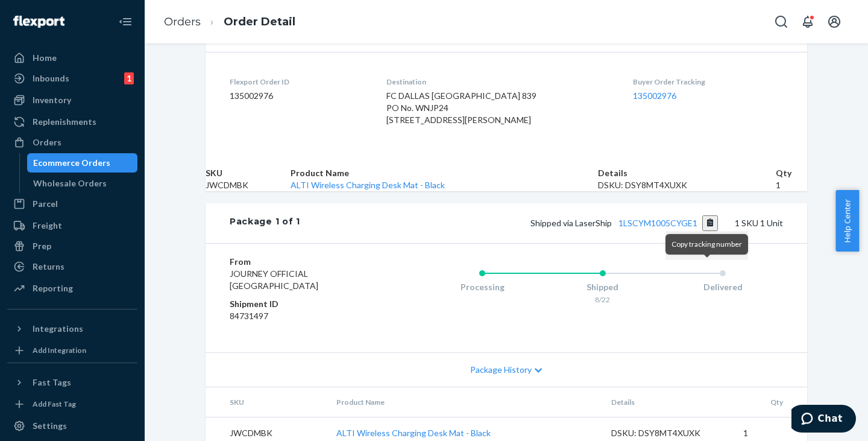 This screenshot has height=441, width=868. I want to click on a: Add Integration, so click(73, 350).